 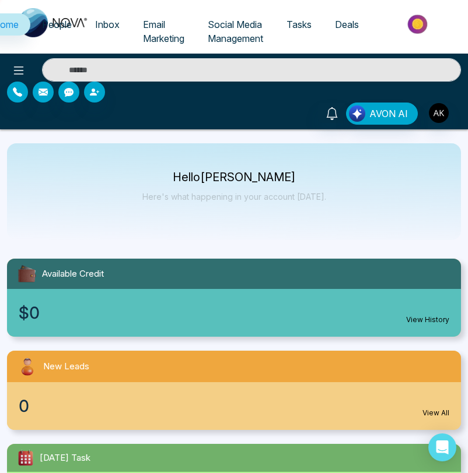 I want to click on img: newLeads.svg, so click(x=27, y=367).